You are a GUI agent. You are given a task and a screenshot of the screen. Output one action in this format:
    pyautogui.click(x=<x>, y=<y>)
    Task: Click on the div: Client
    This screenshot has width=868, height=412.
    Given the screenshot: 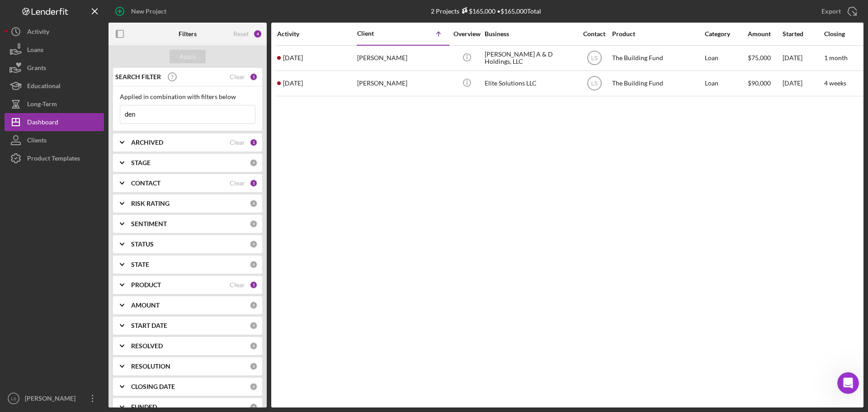 What is the action you would take?
    pyautogui.click(x=380, y=34)
    